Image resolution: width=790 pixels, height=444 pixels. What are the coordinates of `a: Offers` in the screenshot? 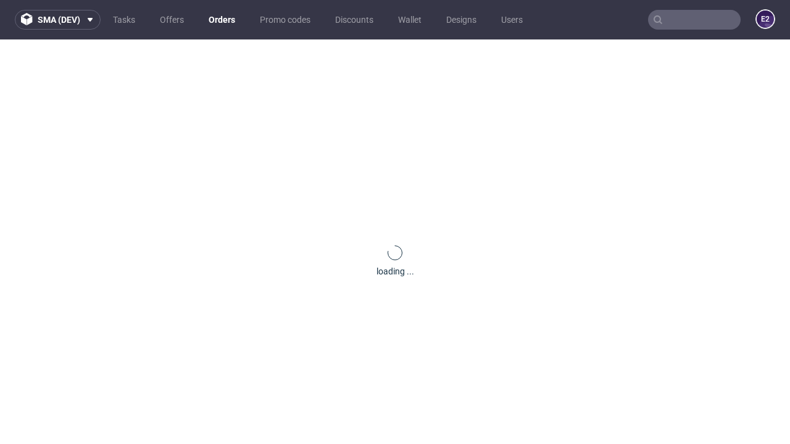 It's located at (172, 20).